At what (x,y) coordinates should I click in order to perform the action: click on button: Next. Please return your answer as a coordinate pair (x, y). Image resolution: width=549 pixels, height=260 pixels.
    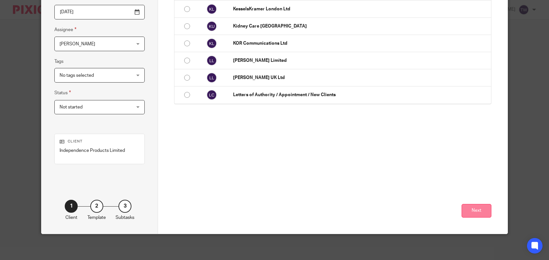
    Looking at the image, I should click on (477, 211).